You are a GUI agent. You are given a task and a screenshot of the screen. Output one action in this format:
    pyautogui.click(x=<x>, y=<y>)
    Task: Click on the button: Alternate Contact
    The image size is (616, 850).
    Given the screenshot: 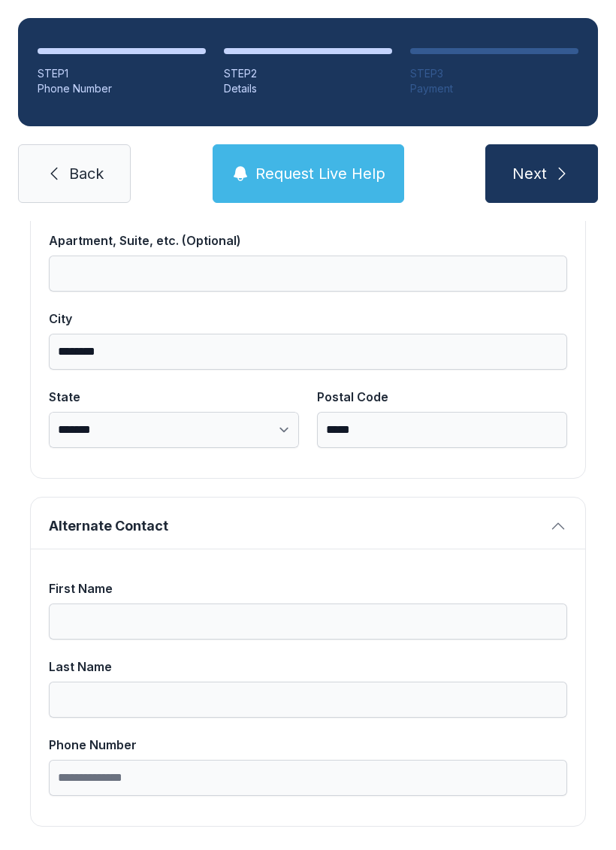 What is the action you would take?
    pyautogui.click(x=308, y=523)
    